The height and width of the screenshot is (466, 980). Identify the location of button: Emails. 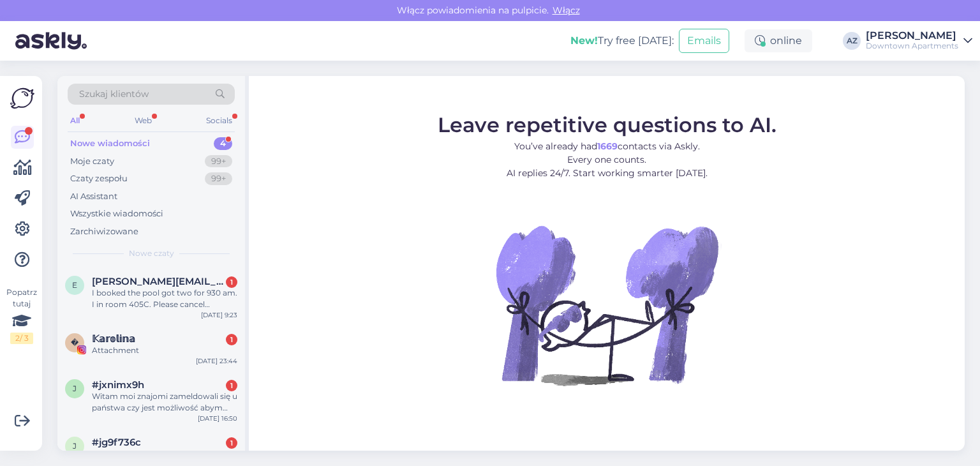
(704, 41).